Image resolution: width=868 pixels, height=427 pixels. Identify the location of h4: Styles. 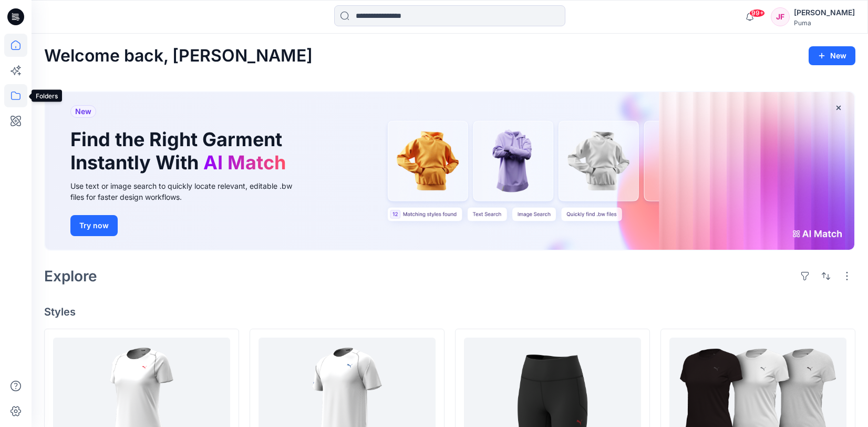
(450, 312).